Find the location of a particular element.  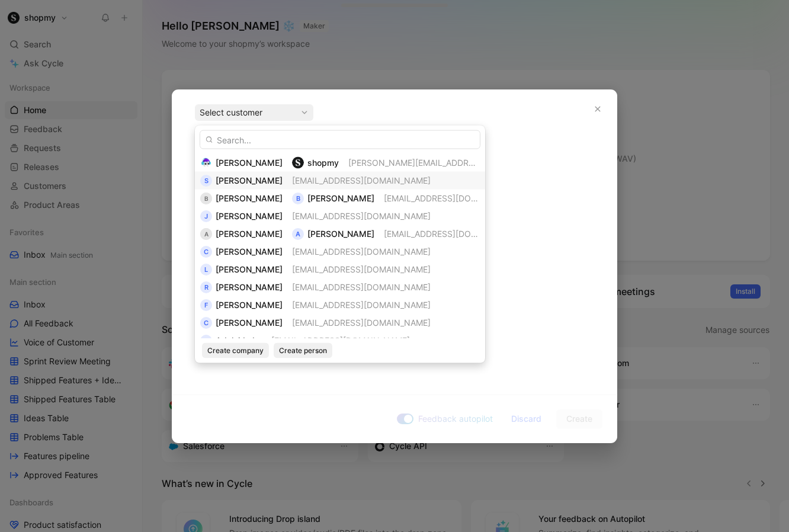

span: Create company is located at coordinates (235, 351).